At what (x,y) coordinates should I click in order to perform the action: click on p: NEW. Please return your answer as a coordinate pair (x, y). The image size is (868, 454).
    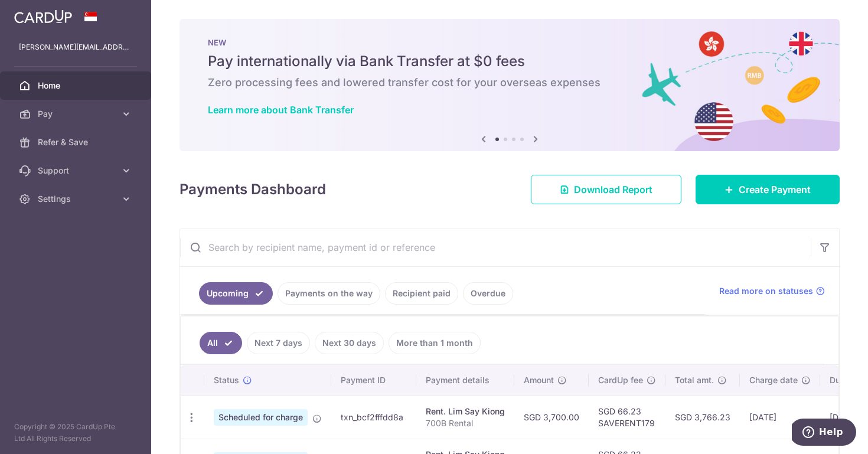
    Looking at the image, I should click on (510, 43).